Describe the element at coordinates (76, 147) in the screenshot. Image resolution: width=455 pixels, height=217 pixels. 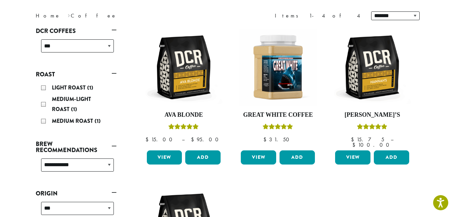
I see `a: Brew Recommendations` at that location.